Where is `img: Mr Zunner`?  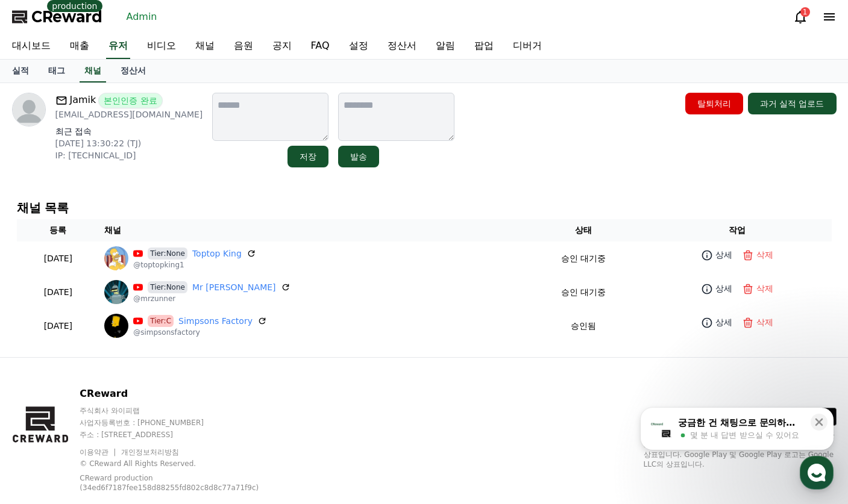
img: Mr Zunner is located at coordinates (117, 292).